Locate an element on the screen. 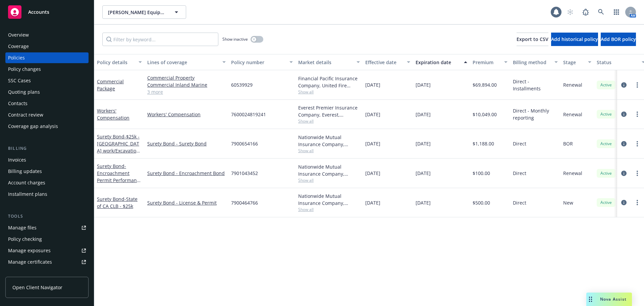 This screenshot has width=644, height=306. div: Installment plans is located at coordinates (28, 194).